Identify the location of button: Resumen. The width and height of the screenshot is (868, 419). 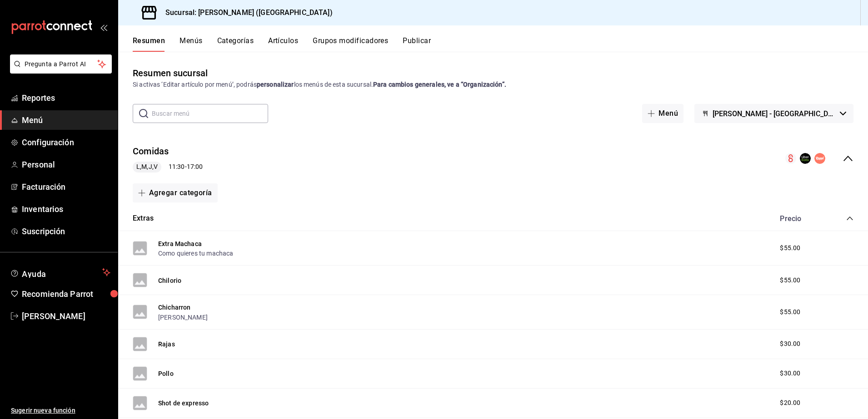
(149, 44).